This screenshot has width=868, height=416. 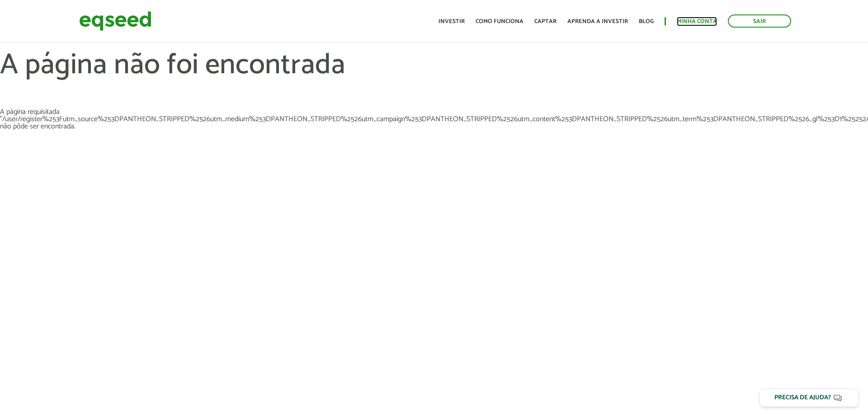 What do you see at coordinates (545, 21) in the screenshot?
I see `a: Captar` at bounding box center [545, 21].